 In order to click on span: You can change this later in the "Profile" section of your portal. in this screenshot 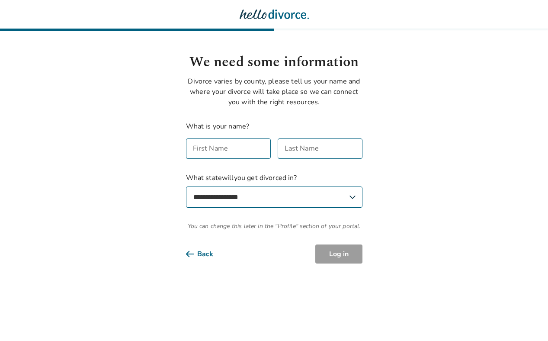, I will do `click(274, 226)`.